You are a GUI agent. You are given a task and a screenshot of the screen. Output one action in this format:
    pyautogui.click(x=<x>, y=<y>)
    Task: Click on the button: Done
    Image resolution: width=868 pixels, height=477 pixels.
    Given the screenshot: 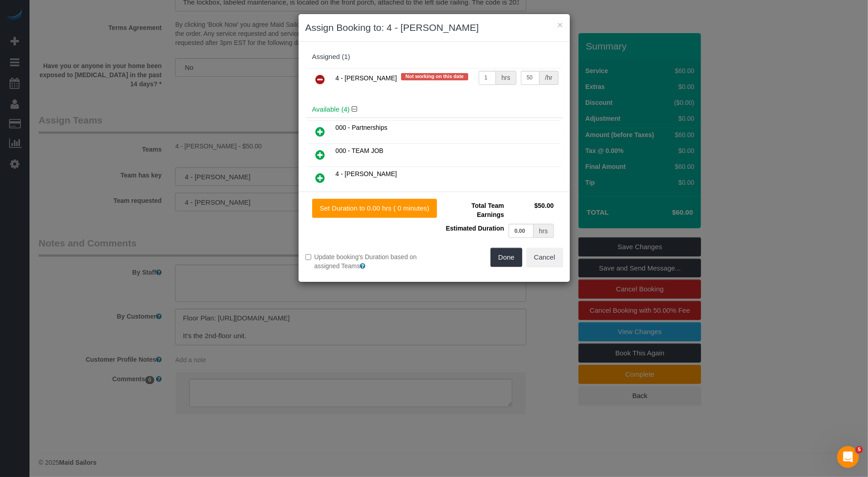 What is the action you would take?
    pyautogui.click(x=506, y=257)
    